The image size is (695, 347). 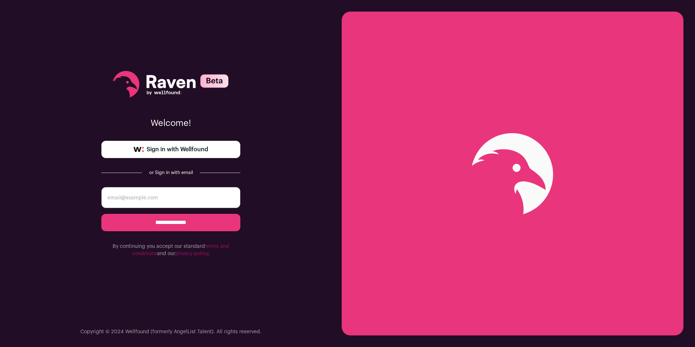 What do you see at coordinates (171, 332) in the screenshot?
I see `p: Copyright © 2024 Wellfound (formerly AngelList Talent). All rights reserved.` at bounding box center [171, 332].